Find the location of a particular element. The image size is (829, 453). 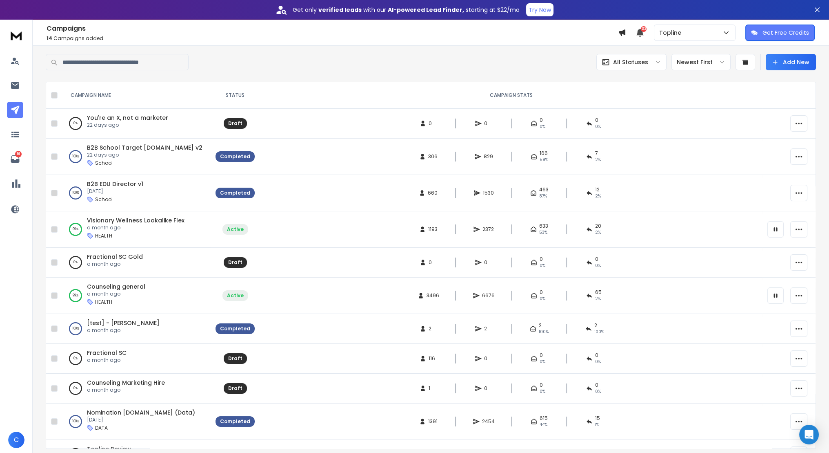

p: HEALTH is located at coordinates (104, 302).